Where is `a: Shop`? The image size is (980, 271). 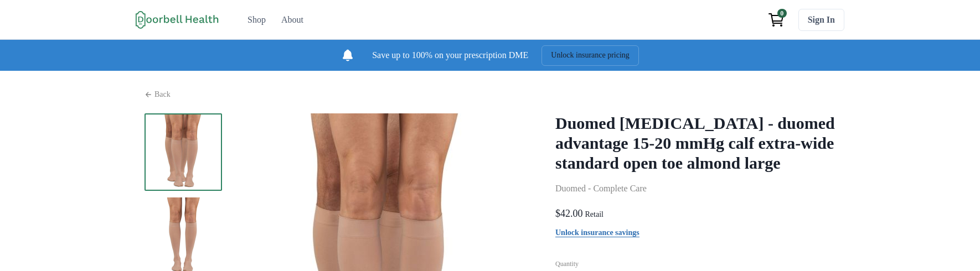
a: Shop is located at coordinates (257, 20).